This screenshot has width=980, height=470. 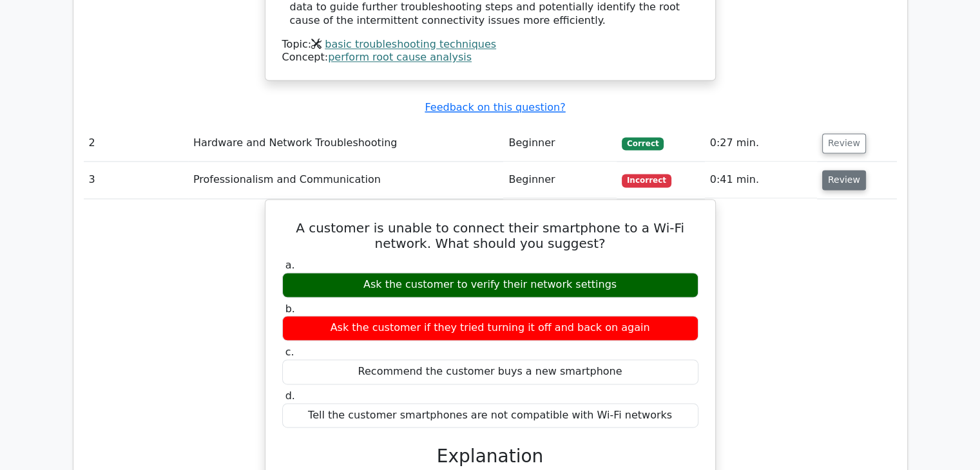 I want to click on a: perform root cause analysis, so click(x=399, y=57).